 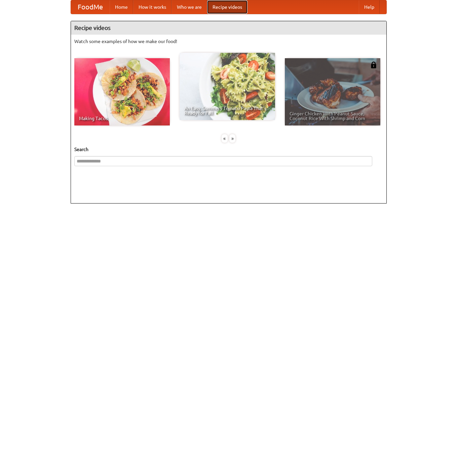 What do you see at coordinates (227, 86) in the screenshot?
I see `a: An Easy, Summery Tomato Pasta That's Ready for Fall` at bounding box center [227, 86].